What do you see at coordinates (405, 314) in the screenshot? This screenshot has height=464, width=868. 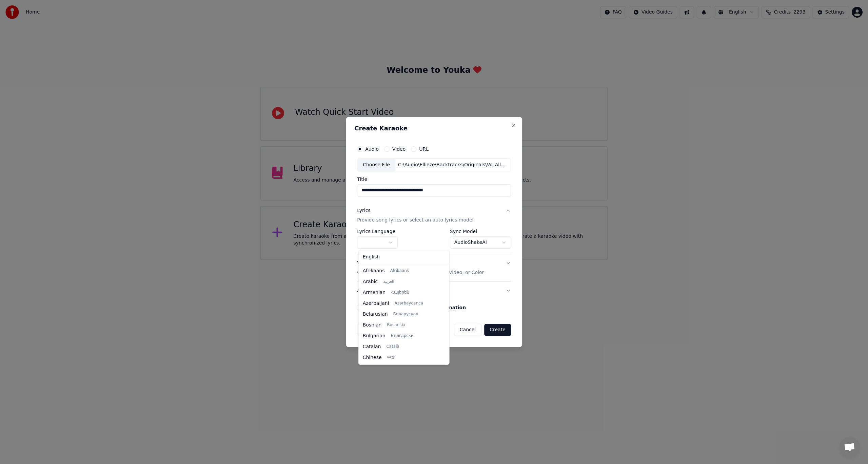 I see `span: Беларуская` at bounding box center [405, 314].